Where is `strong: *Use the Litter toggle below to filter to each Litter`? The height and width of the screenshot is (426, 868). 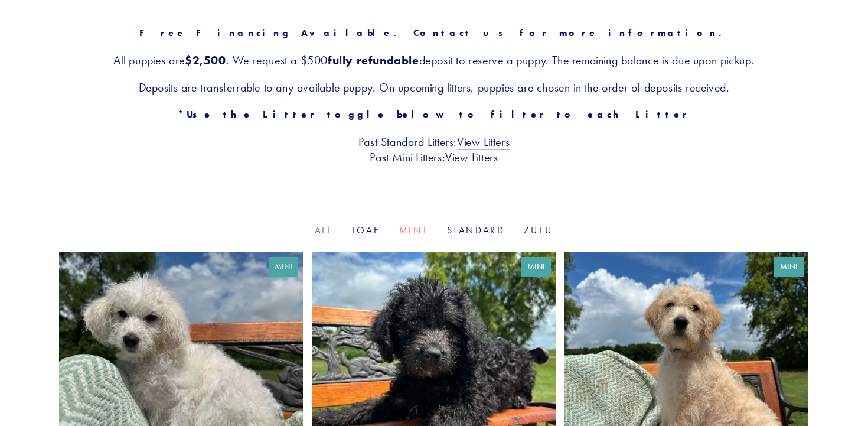 strong: *Use the Litter toggle below to filter to each Litter is located at coordinates (433, 114).